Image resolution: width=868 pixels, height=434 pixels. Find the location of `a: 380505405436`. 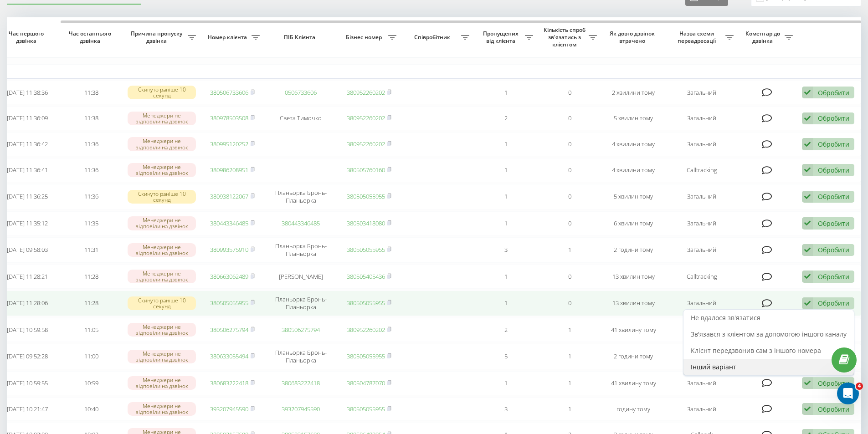

a: 380505405436 is located at coordinates (366, 277).